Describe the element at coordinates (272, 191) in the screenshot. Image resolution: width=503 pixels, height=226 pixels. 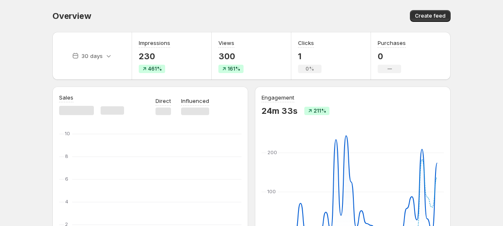
I see `text: 100` at that location.